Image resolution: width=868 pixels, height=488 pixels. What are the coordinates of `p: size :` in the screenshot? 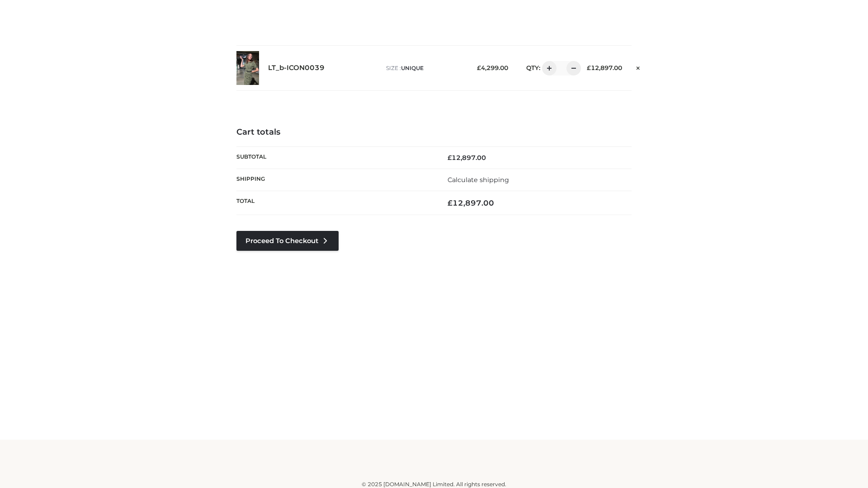 It's located at (426, 68).